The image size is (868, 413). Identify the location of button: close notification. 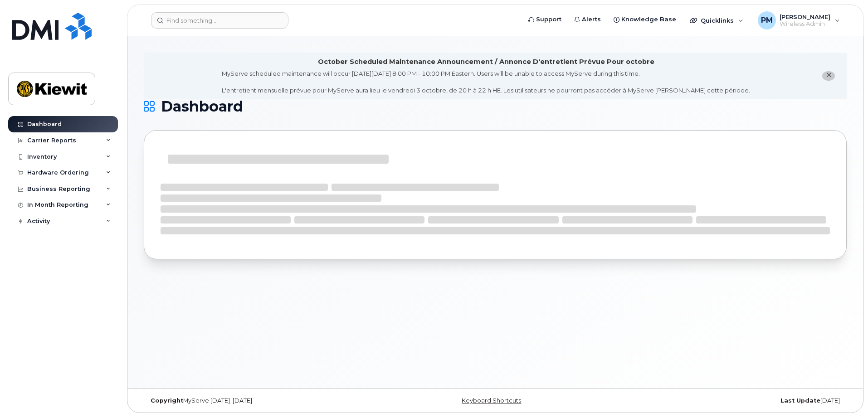
(828, 76).